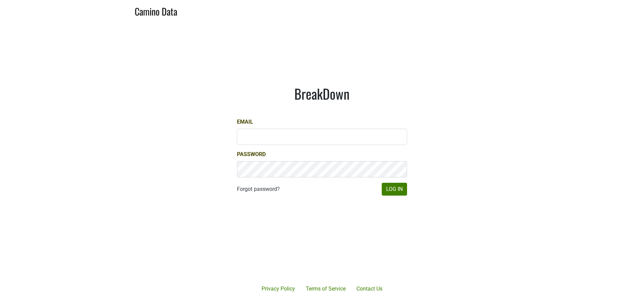 The image size is (644, 301). I want to click on a: Privacy Policy, so click(278, 289).